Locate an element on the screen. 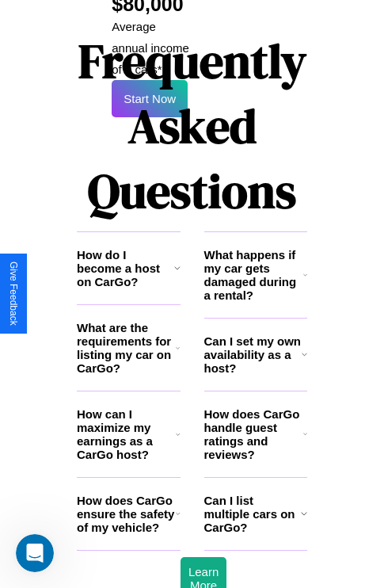  p: Average annual income of 9 cars* is located at coordinates (151, 48).